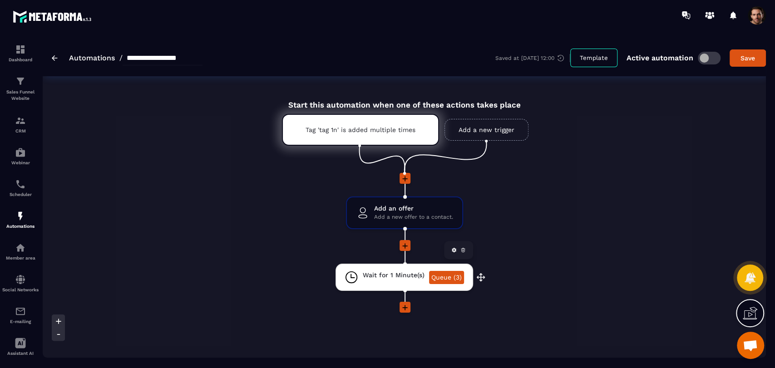 The width and height of the screenshot is (775, 368). What do you see at coordinates (20, 251) in the screenshot?
I see `a: automationsautomationsMember area` at bounding box center [20, 251].